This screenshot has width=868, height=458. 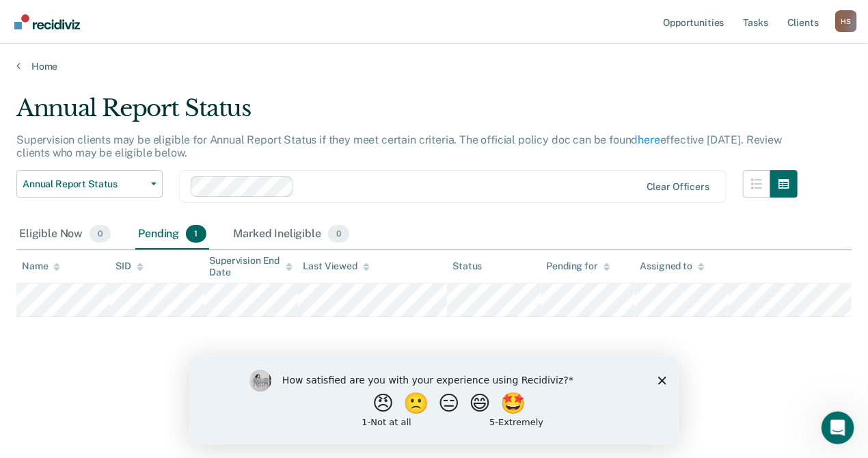 What do you see at coordinates (291, 235) in the screenshot?
I see `div: Marked Ineligible0` at bounding box center [291, 235].